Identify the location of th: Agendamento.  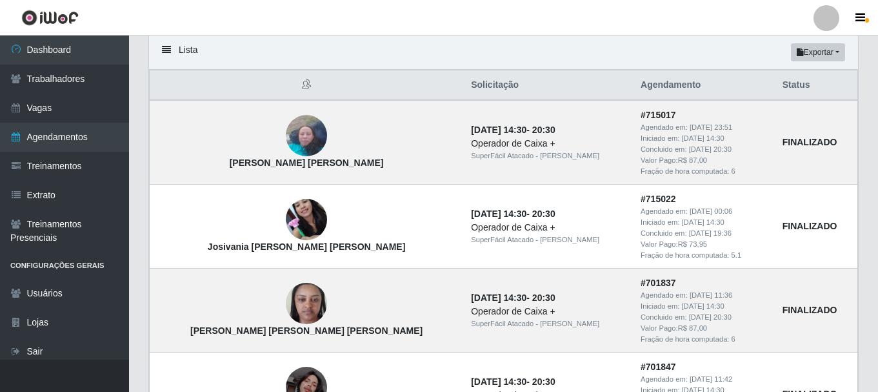
(704, 85).